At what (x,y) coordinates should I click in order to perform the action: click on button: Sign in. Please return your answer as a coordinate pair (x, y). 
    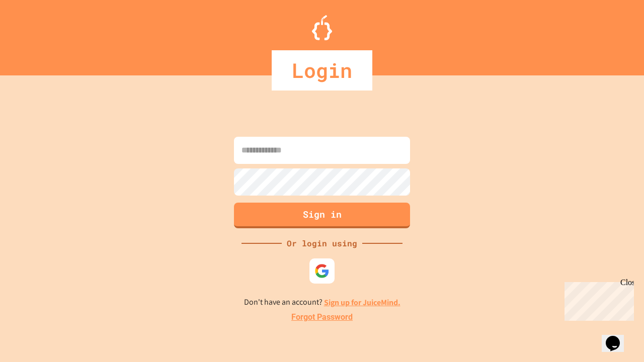
    Looking at the image, I should click on (322, 215).